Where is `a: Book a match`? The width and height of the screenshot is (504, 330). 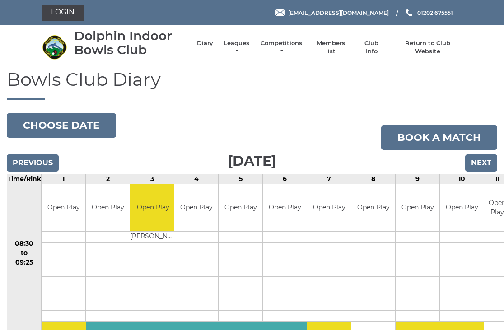
a: Book a match is located at coordinates (439, 138).